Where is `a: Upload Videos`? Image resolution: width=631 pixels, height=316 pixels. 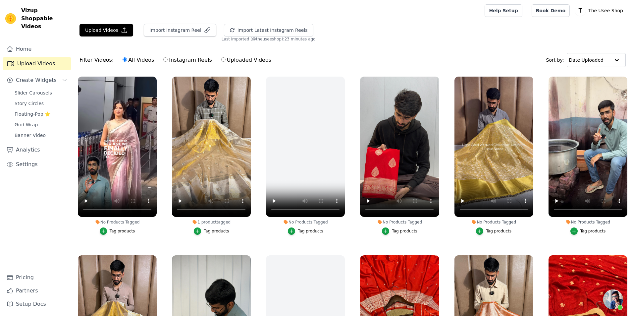 a: Upload Videos is located at coordinates (37, 64).